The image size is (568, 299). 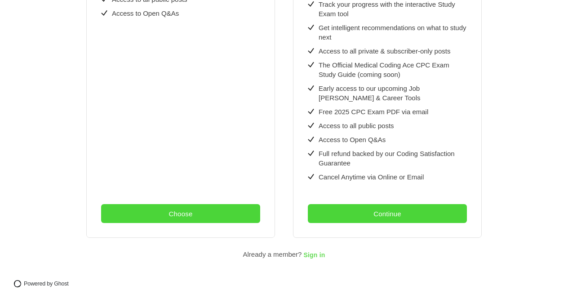 What do you see at coordinates (393, 158) in the screenshot?
I see `div: Full refund backed by our Coding Satisfaction Guarantee` at bounding box center [393, 158].